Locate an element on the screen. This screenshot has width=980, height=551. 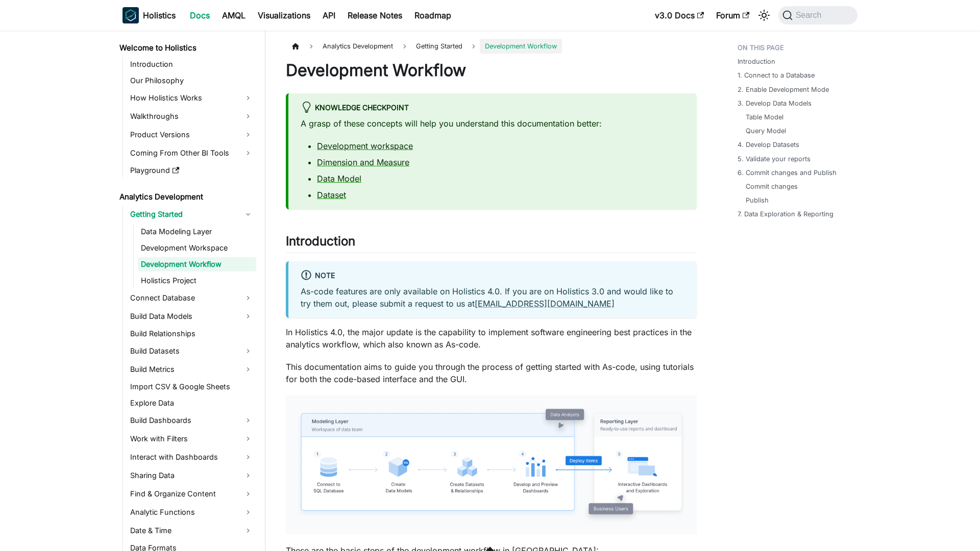
a: Import CSV & Google Sheets is located at coordinates (191, 387).